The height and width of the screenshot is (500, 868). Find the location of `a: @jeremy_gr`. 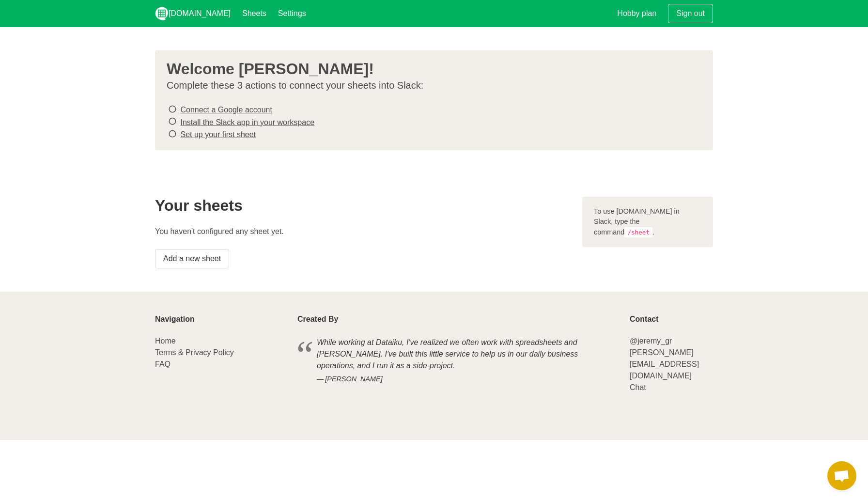

a: @jeremy_gr is located at coordinates (651, 341).